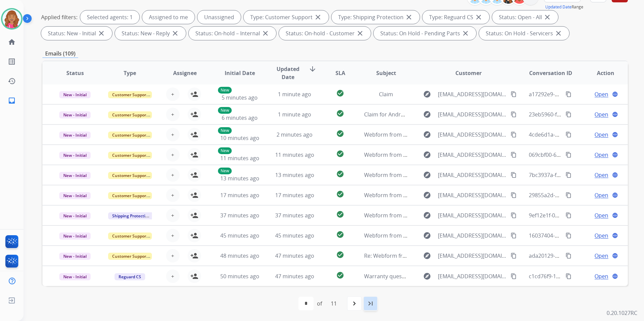 The height and width of the screenshot is (321, 644). What do you see at coordinates (468, 74) in the screenshot?
I see `span: Customer` at bounding box center [468, 74].